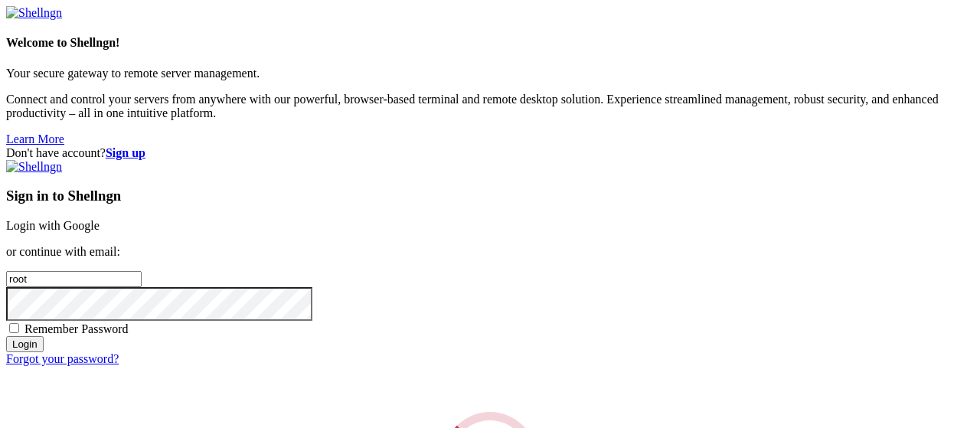  What do you see at coordinates (490, 74) in the screenshot?
I see `p: Your secure gateway to remote server management.` at bounding box center [490, 74].